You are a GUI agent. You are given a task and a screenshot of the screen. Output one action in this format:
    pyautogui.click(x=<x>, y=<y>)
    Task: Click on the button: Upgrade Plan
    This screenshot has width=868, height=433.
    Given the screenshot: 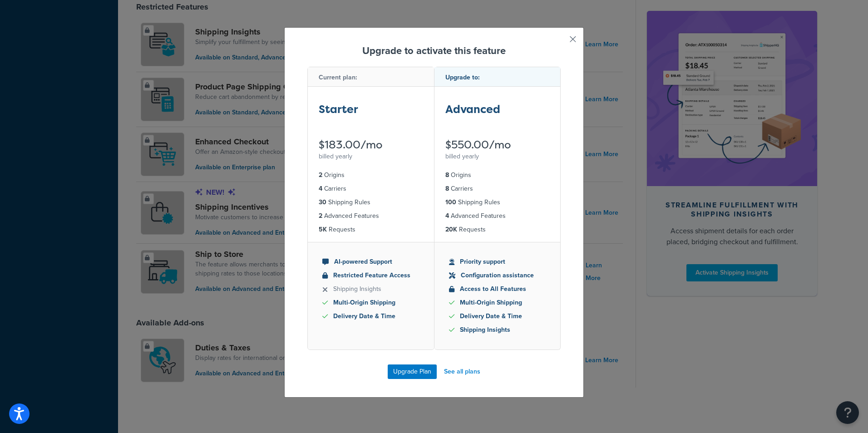 What is the action you would take?
    pyautogui.click(x=412, y=372)
    